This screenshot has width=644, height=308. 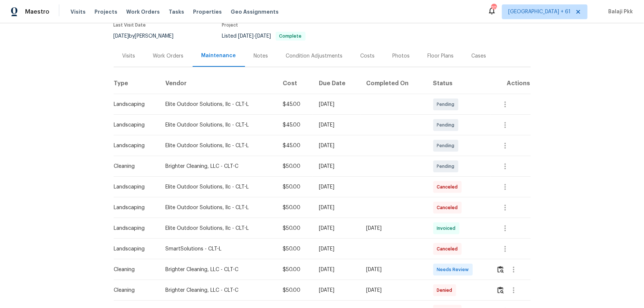 What do you see at coordinates (129, 56) in the screenshot?
I see `div: Visits` at bounding box center [129, 56].